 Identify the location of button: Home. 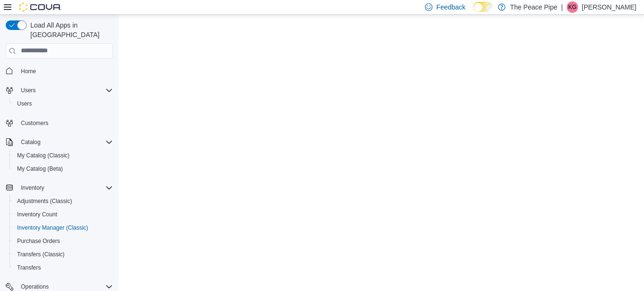
(60, 71).